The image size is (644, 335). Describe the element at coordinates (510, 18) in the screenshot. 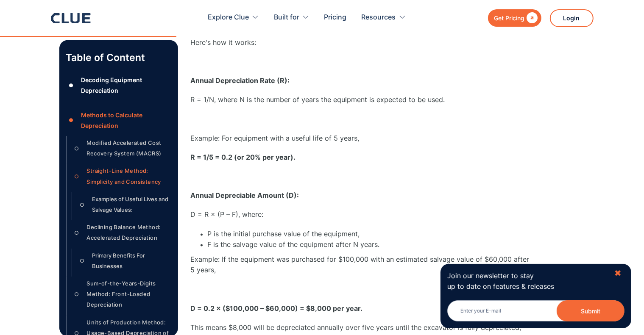

I see `div: Get Pricing` at that location.